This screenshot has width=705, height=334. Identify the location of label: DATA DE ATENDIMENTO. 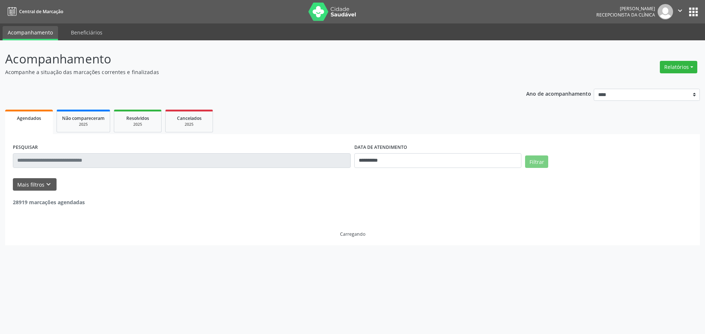
(381, 148).